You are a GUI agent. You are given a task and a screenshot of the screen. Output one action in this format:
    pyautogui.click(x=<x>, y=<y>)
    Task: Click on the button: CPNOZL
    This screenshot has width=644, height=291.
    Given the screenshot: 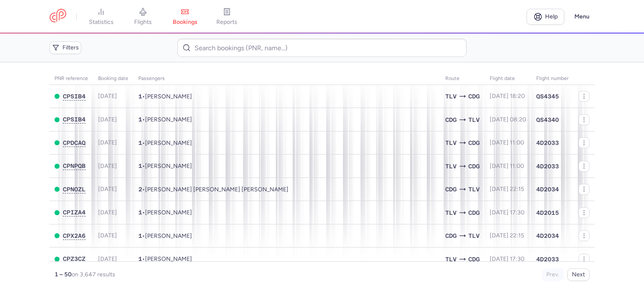 What is the action you would take?
    pyautogui.click(x=74, y=189)
    